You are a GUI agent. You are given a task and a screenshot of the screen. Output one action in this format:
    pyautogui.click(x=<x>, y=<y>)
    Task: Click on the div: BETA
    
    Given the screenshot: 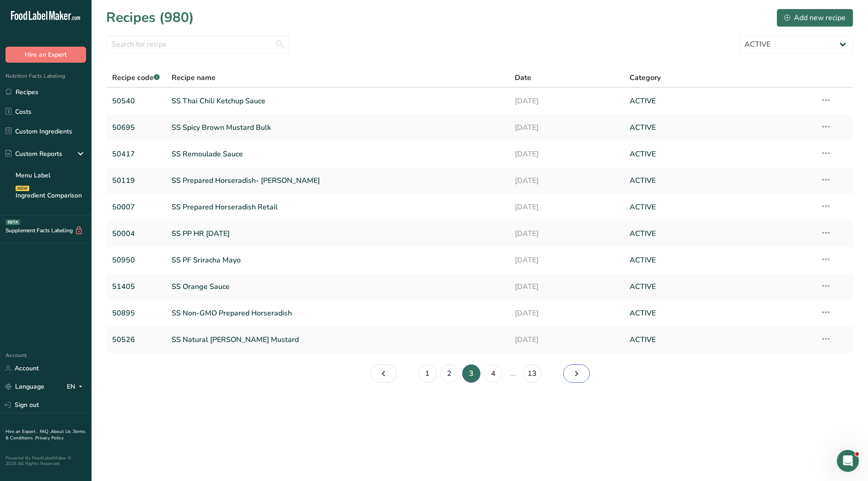 What is the action you would take?
    pyautogui.click(x=13, y=222)
    